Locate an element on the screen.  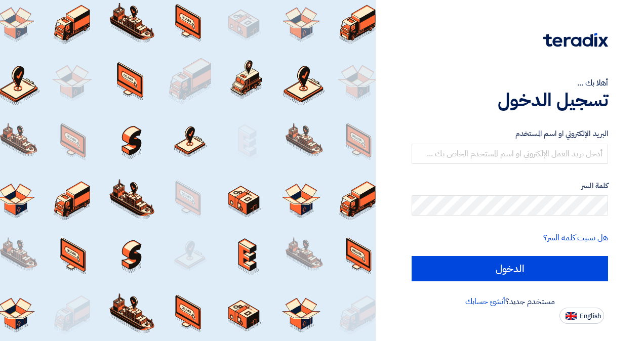
input: أدخل بريد العمل الإلكتروني او اسم المستخدم الخاص بك ... is located at coordinates (510, 154).